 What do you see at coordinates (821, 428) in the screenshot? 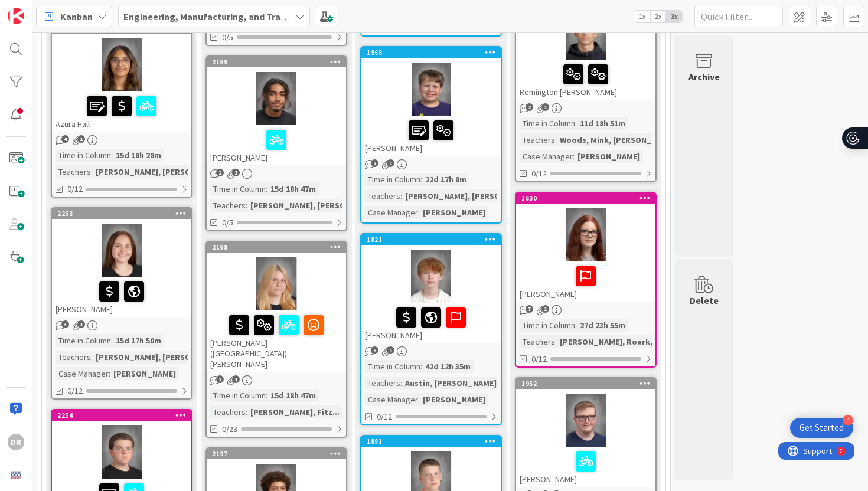
I see `div: Get Started` at bounding box center [821, 428].